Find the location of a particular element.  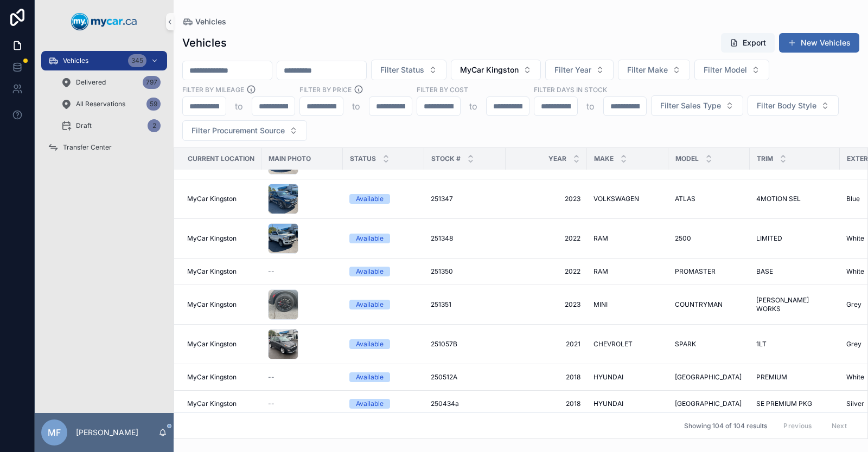

a: 250512A is located at coordinates (465, 377).